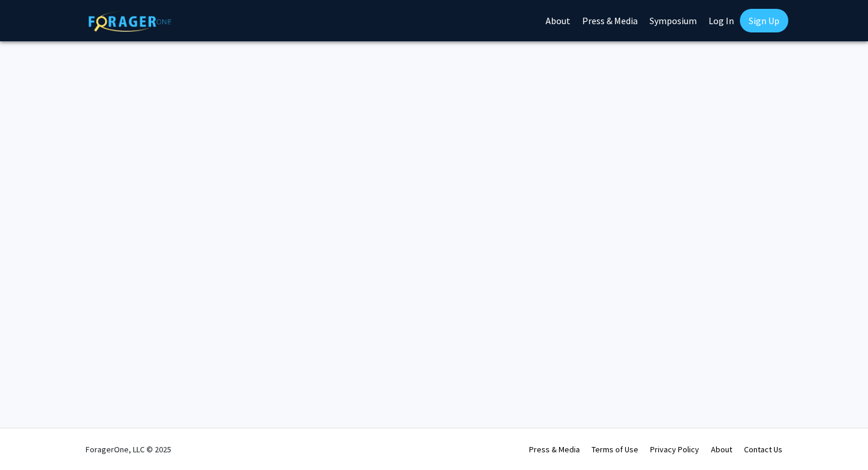  Describe the element at coordinates (763, 449) in the screenshot. I see `a: Contact Us` at that location.